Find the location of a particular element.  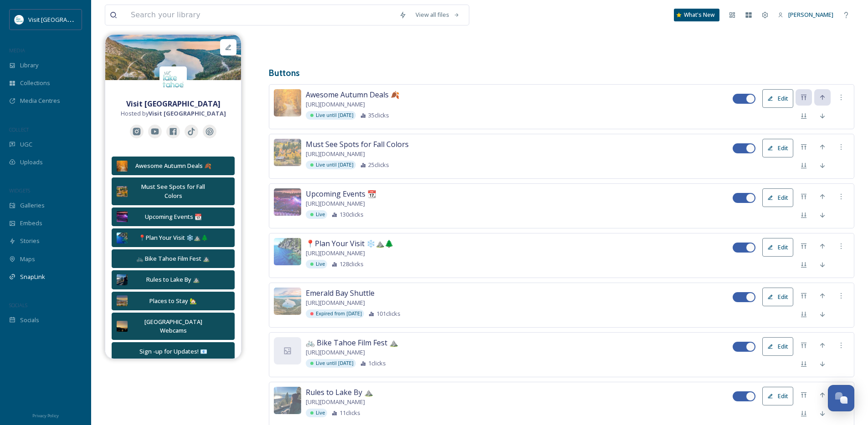

button: Sign -up for Updates! 📧 is located at coordinates (173, 352).